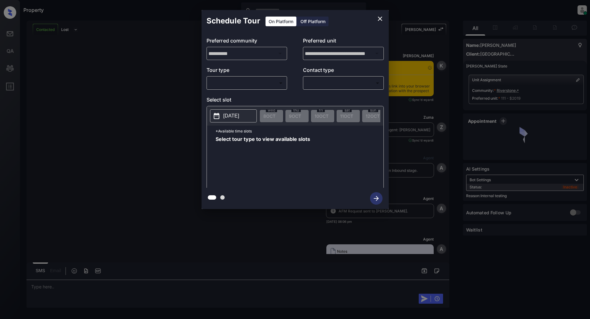 The width and height of the screenshot is (590, 319). I want to click on button: close, so click(380, 19).